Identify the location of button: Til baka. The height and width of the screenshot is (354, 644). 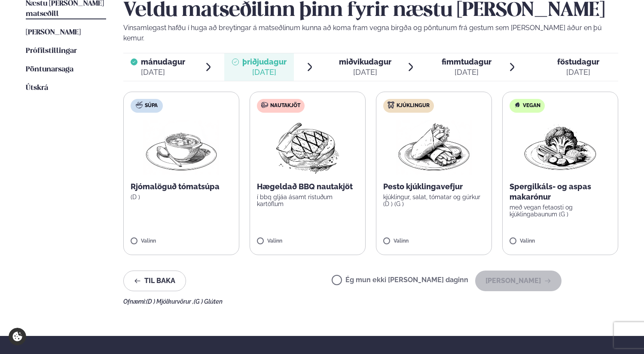
(155, 281).